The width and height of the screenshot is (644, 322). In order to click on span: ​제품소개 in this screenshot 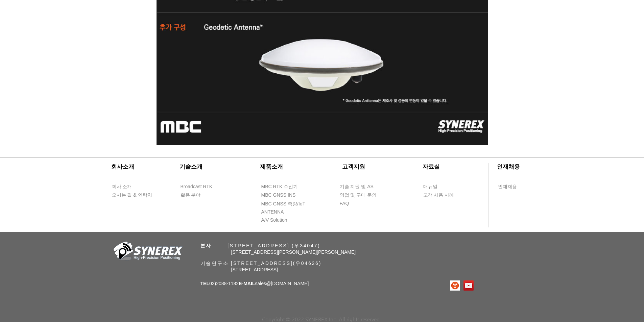, I will do `click(271, 167)`.